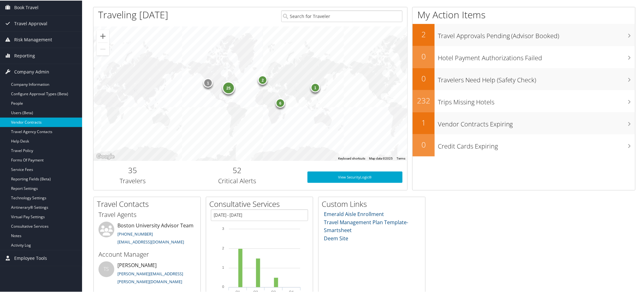 The width and height of the screenshot is (644, 292). What do you see at coordinates (32, 71) in the screenshot?
I see `span: Company Admin` at bounding box center [32, 71].